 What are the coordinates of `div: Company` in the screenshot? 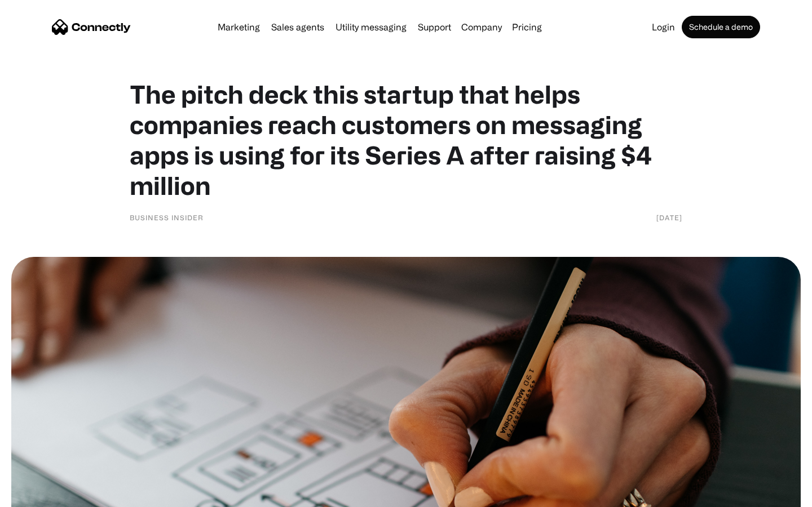 It's located at (481, 27).